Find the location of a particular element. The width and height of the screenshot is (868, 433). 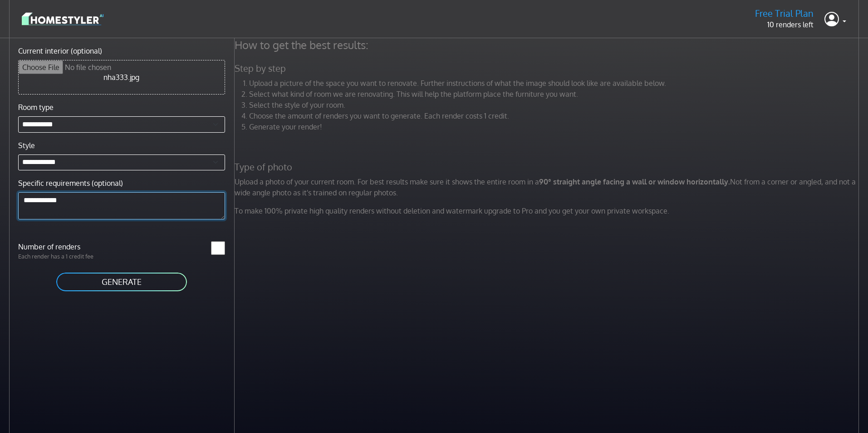

li: Choose the amount of renders you want to generate. Each render costs 1 credit. is located at coordinates (555, 116).